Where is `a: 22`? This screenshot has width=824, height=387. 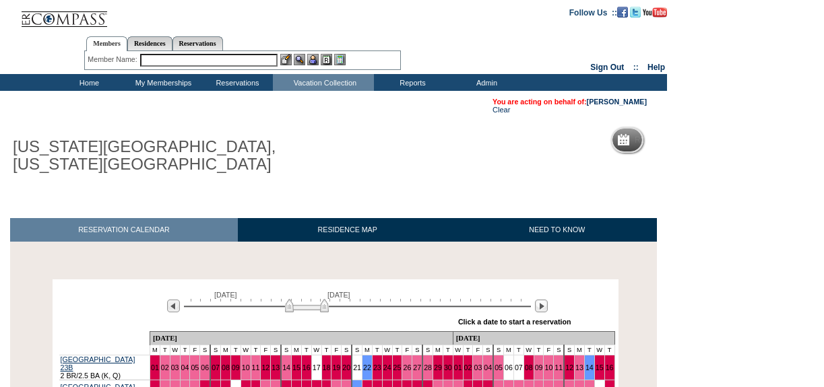 a: 22 is located at coordinates (367, 368).